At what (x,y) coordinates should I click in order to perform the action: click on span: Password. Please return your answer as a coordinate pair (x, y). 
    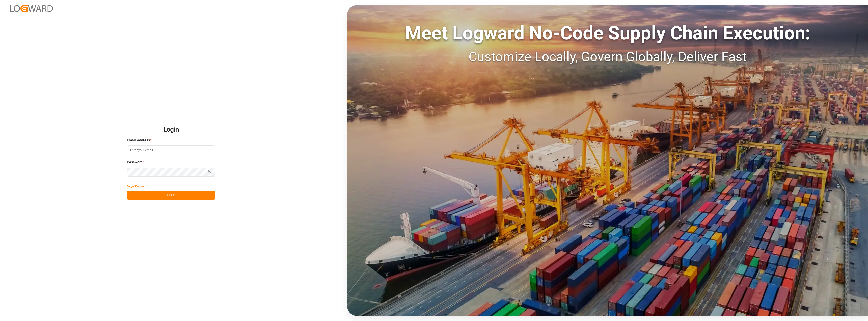
    Looking at the image, I should click on (135, 162).